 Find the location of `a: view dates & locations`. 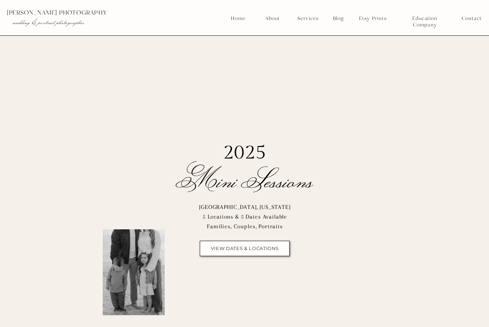

a: view dates & locations is located at coordinates (245, 248).